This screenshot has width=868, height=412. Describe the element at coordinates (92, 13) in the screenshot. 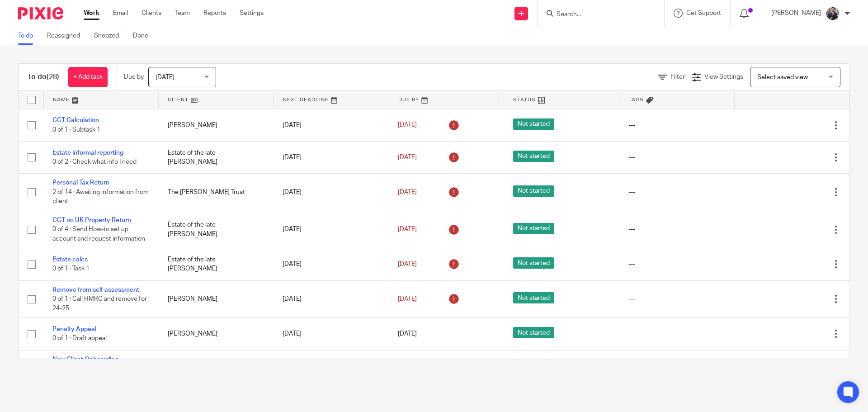

I see `a: Work` at that location.